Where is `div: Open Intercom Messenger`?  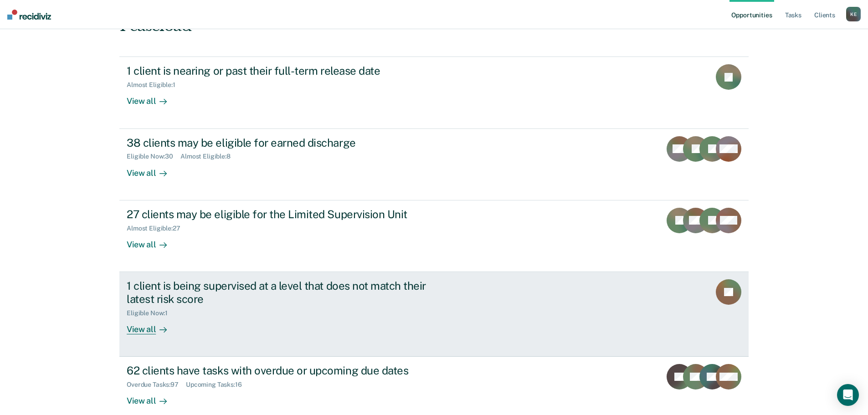 div: Open Intercom Messenger is located at coordinates (848, 395).